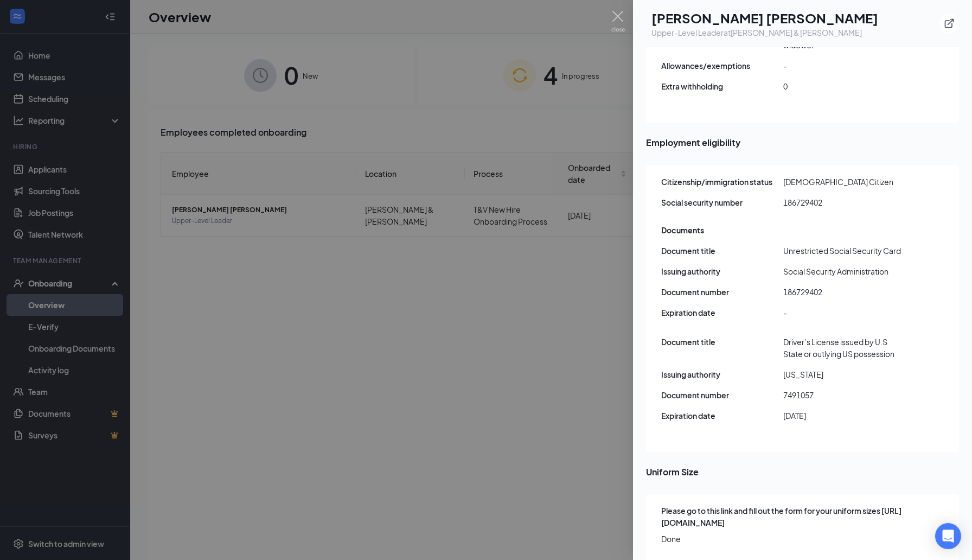 The height and width of the screenshot is (560, 972). I want to click on span: 7491057, so click(844, 395).